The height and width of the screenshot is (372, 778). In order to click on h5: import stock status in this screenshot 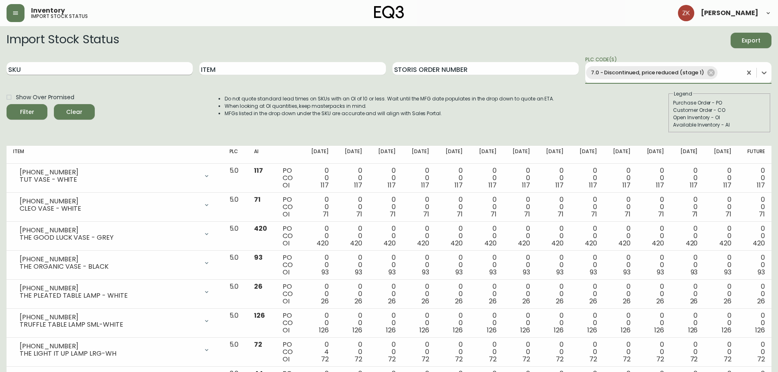, I will do `click(59, 16)`.